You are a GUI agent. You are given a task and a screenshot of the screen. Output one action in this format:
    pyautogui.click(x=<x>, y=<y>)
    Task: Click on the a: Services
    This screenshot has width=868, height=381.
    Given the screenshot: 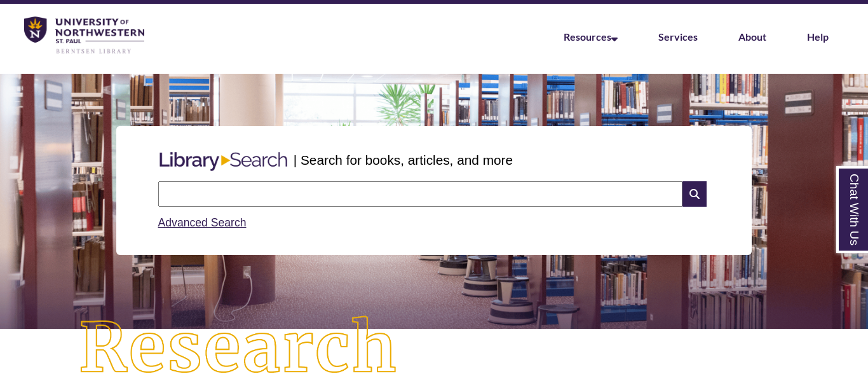 What is the action you would take?
    pyautogui.click(x=678, y=36)
    